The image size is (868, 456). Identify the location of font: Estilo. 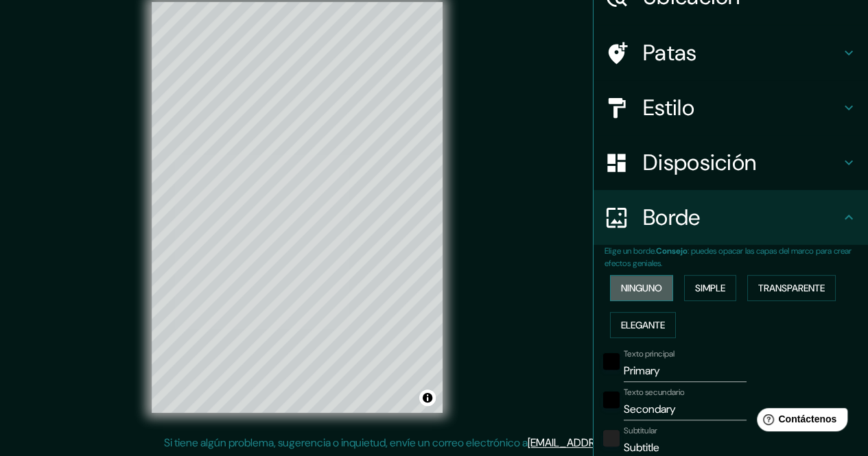
(669, 108).